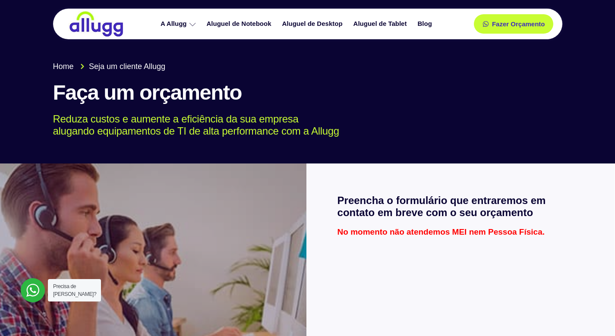  What do you see at coordinates (425, 24) in the screenshot?
I see `a: Blog` at bounding box center [425, 24].